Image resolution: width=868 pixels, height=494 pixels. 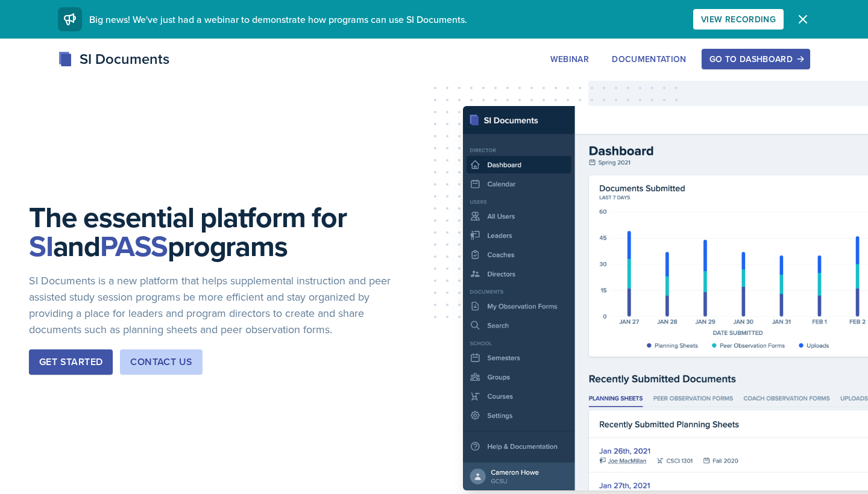 I want to click on div: Go to Dashboard, so click(x=756, y=59).